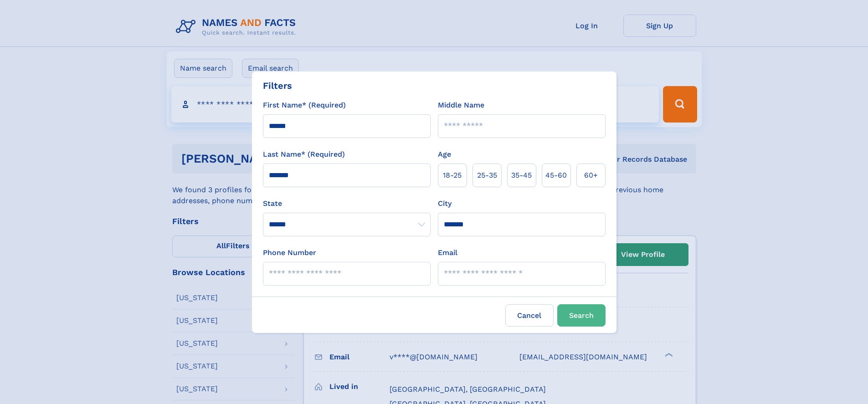  What do you see at coordinates (289, 253) in the screenshot?
I see `label: Phone Number` at bounding box center [289, 253].